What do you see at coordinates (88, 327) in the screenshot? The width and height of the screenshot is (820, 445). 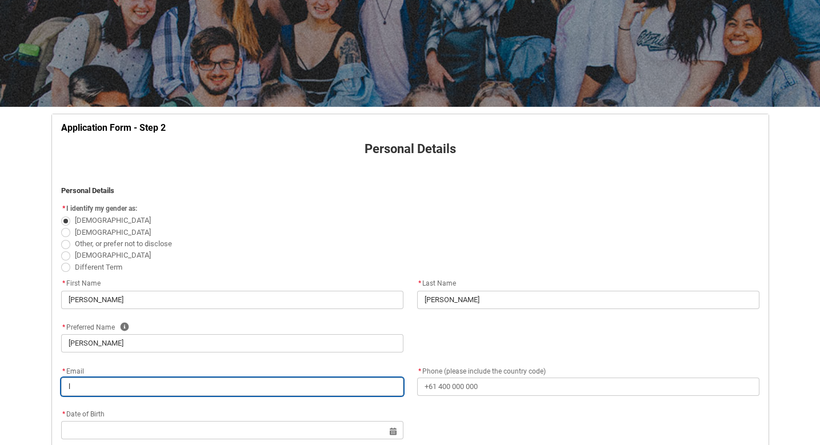 I see `span: Preferred Name` at bounding box center [88, 327].